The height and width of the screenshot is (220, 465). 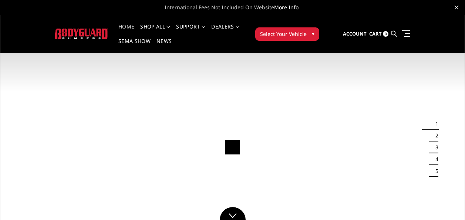 I want to click on a: More Info, so click(x=286, y=7).